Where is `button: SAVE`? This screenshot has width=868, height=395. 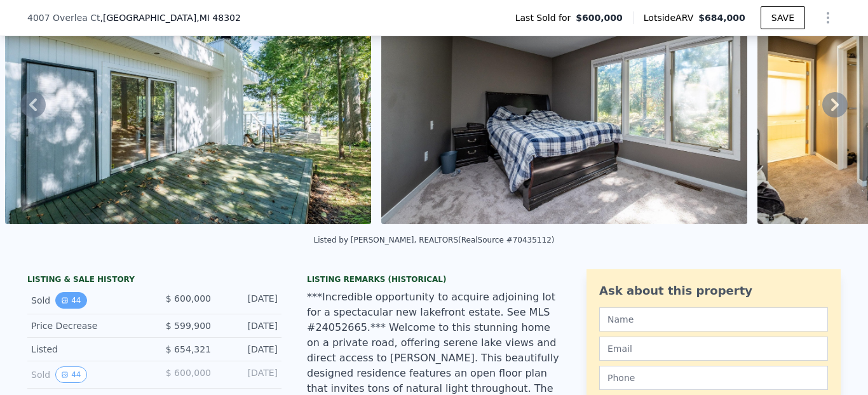 button: SAVE is located at coordinates (783, 17).